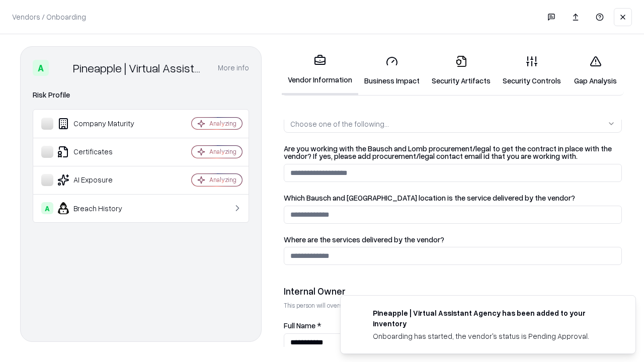  Describe the element at coordinates (141, 95) in the screenshot. I see `div: Risk Profile` at that location.